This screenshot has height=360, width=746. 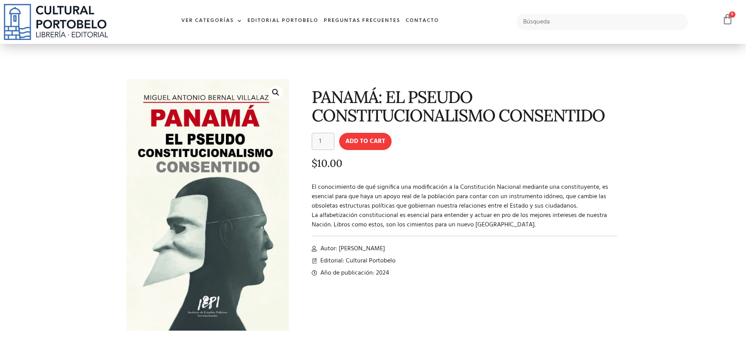 I want to click on a: 0, so click(x=728, y=19).